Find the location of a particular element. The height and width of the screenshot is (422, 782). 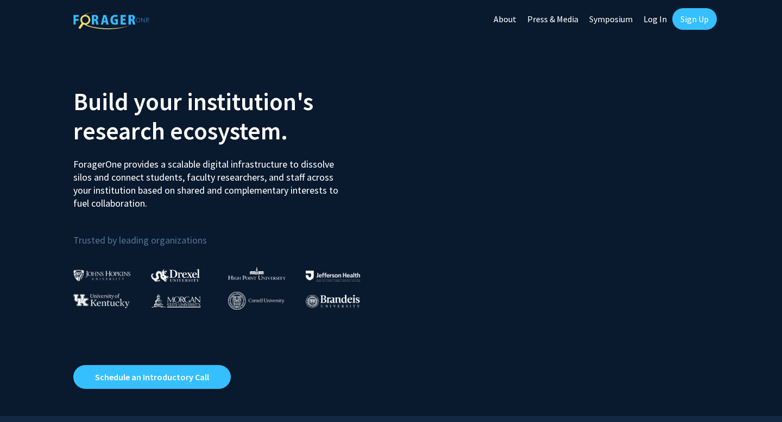

a: Sign Up is located at coordinates (694, 19).